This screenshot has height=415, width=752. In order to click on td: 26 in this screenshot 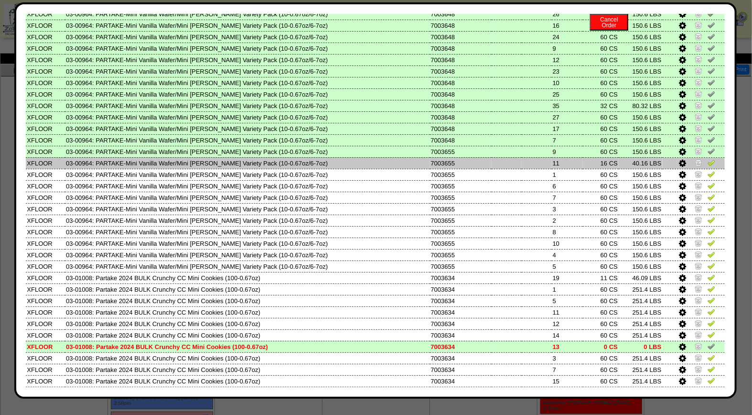, I will do `click(568, 14)`.